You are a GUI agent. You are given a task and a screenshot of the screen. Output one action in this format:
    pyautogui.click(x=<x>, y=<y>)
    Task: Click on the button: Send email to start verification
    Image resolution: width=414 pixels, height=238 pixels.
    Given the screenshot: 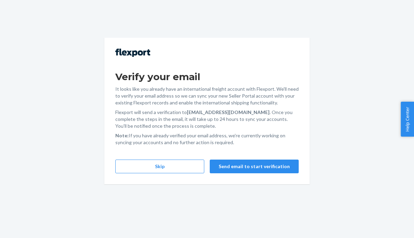 What is the action you would take?
    pyautogui.click(x=254, y=166)
    